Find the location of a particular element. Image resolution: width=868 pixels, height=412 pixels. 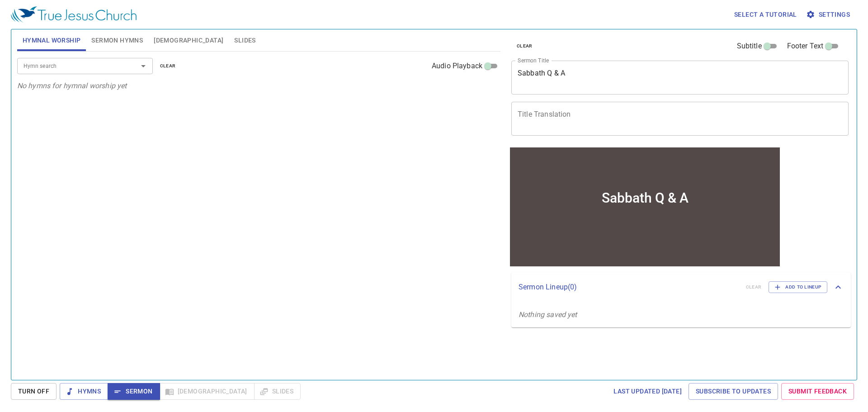

span: Turn Off is located at coordinates (34, 391).